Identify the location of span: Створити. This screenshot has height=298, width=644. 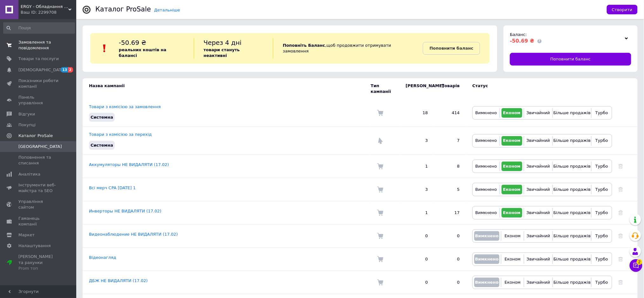
(622, 10).